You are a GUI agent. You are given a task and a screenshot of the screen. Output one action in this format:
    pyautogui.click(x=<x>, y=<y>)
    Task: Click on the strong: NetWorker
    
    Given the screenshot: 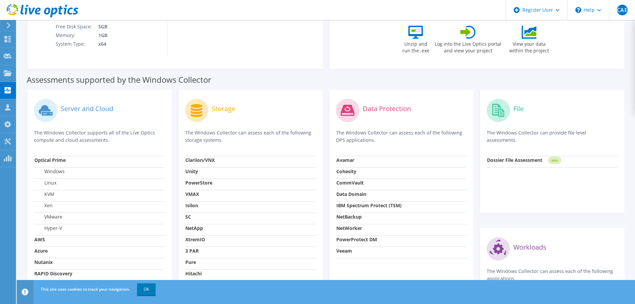 What is the action you would take?
    pyautogui.click(x=349, y=228)
    